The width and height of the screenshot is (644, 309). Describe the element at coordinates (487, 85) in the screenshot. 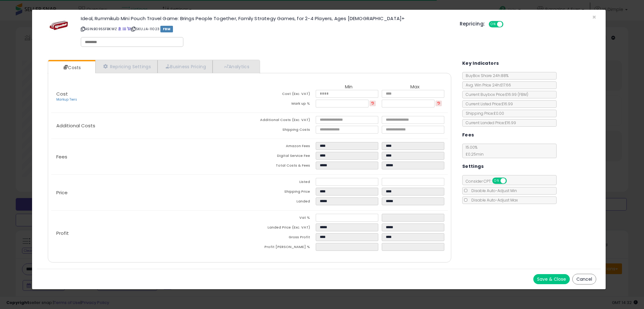

I see `span: Avg. Win Price 24h: £17.66` at that location.